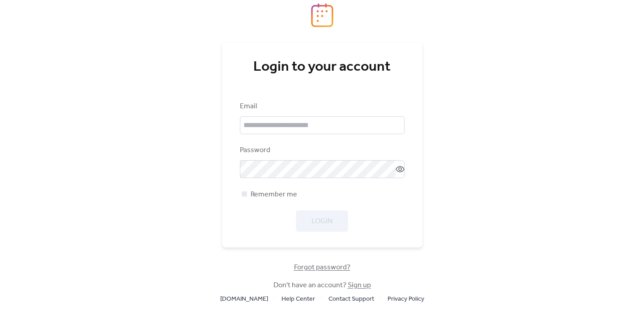 The width and height of the screenshot is (644, 315). What do you see at coordinates (322, 267) in the screenshot?
I see `span: Forgot password?` at bounding box center [322, 267].